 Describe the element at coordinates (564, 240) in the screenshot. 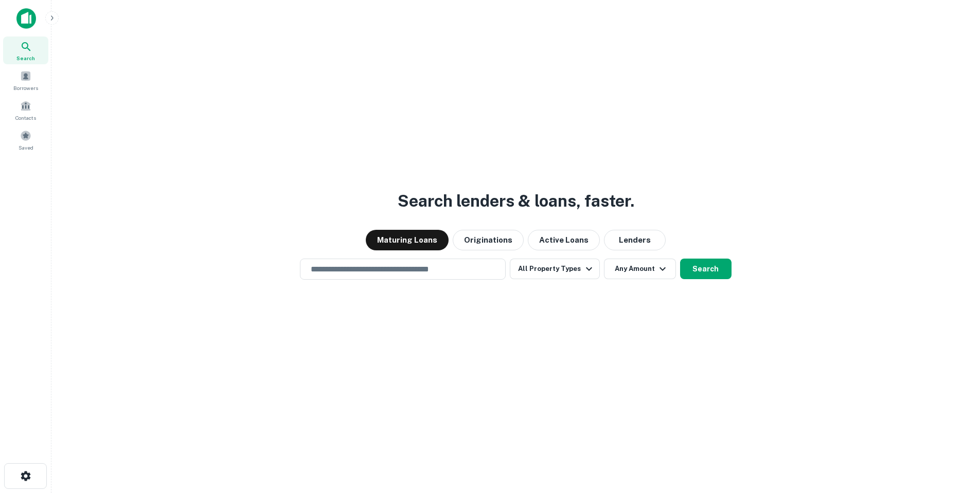

I see `button: Active Loans` at that location.